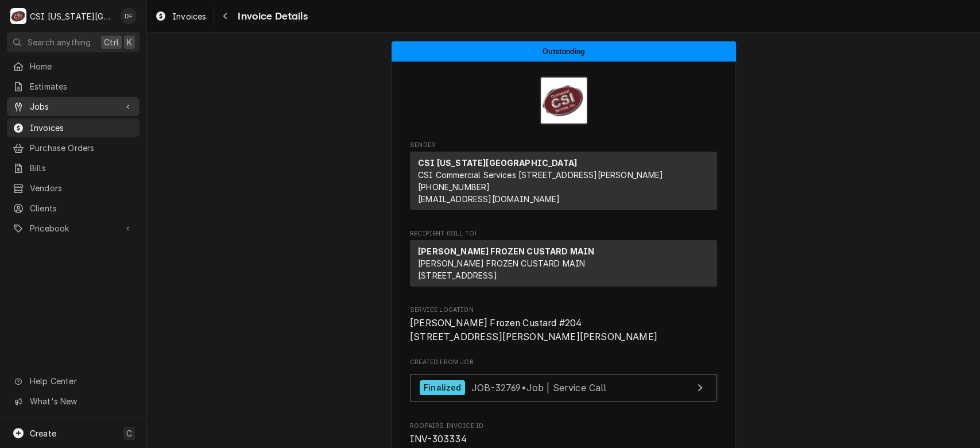 Image resolution: width=980 pixels, height=448 pixels. I want to click on span: K, so click(129, 42).